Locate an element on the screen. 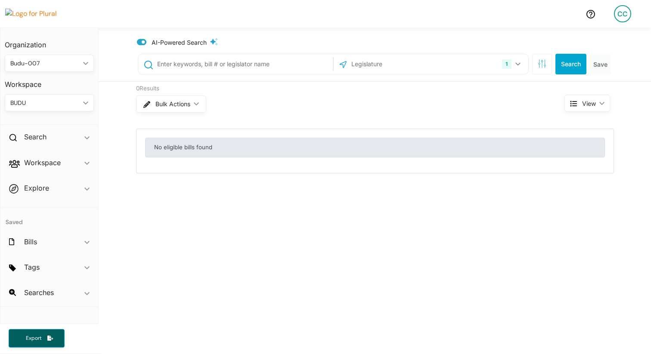 This screenshot has height=354, width=651. span: Bulk Actions is located at coordinates (173, 104).